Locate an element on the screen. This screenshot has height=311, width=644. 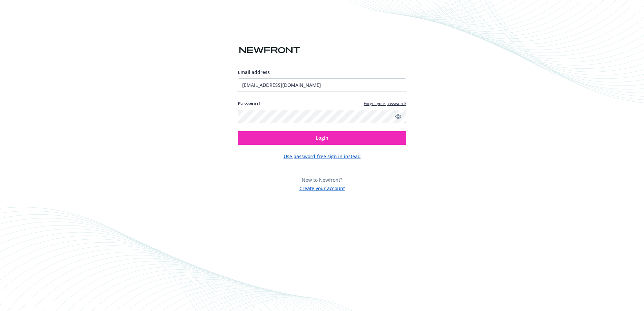
span: Email address is located at coordinates (253, 72).